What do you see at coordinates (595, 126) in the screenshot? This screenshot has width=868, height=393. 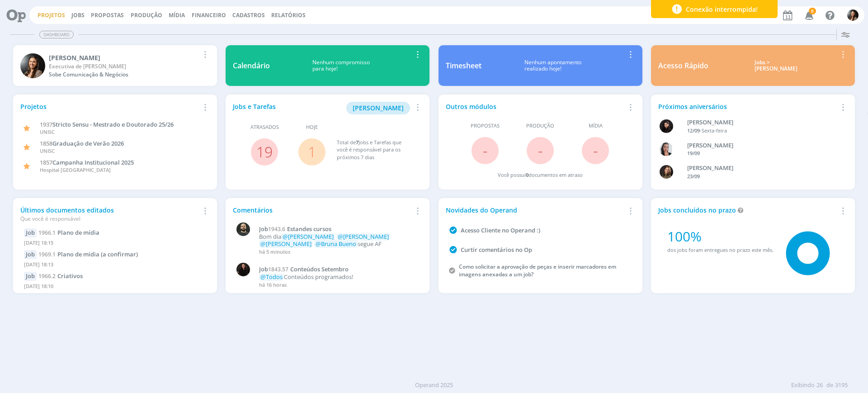 I see `span: Mídia` at bounding box center [595, 126].